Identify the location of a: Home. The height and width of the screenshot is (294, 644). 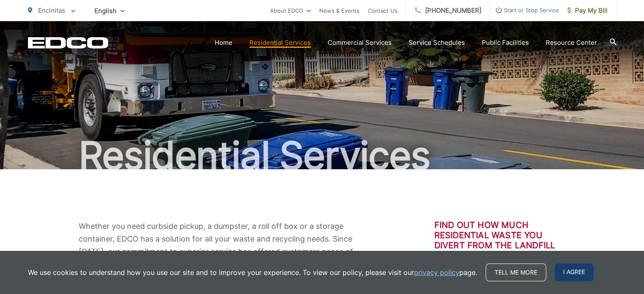
(224, 43).